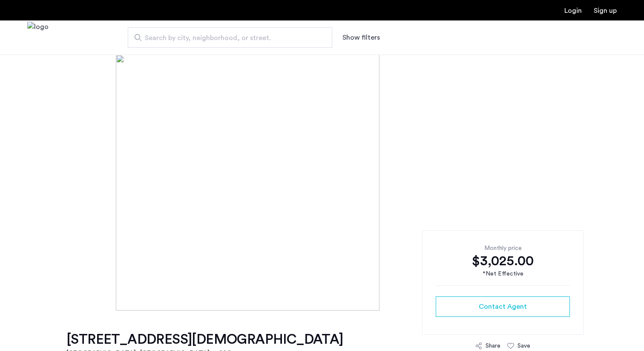 Image resolution: width=644 pixels, height=351 pixels. What do you see at coordinates (38, 37) in the screenshot?
I see `a: Cazamio Logo` at bounding box center [38, 37].